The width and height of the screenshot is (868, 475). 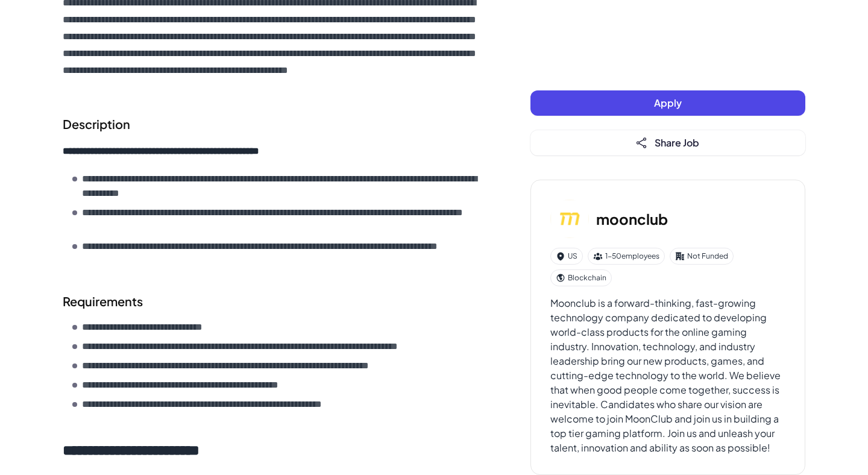 I want to click on h2: Requirements, so click(x=272, y=301).